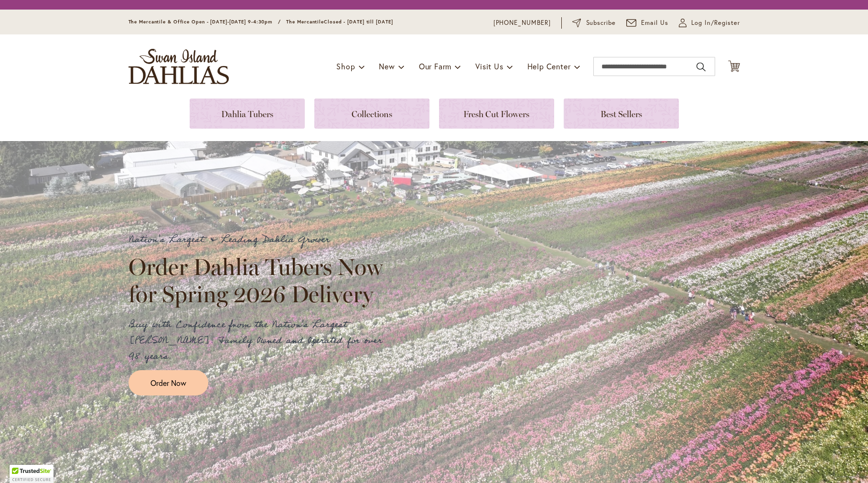 This screenshot has height=483, width=868. Describe the element at coordinates (716, 23) in the screenshot. I see `span: Log In/Register` at that location.